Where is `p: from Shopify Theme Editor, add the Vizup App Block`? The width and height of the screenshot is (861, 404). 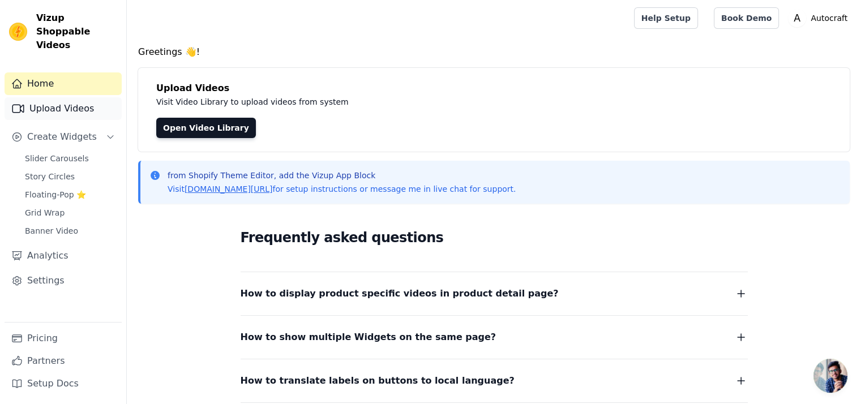 p: from Shopify Theme Editor, add the Vizup App Block is located at coordinates (341, 175).